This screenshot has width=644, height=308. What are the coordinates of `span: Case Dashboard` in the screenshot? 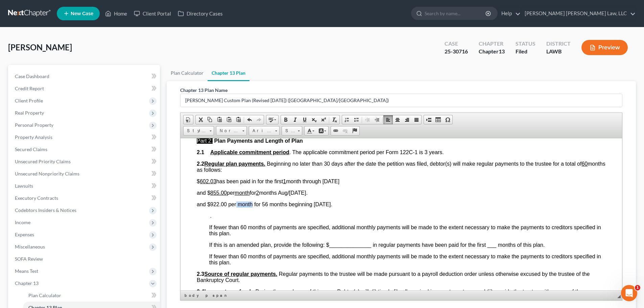 It's located at (32, 76).